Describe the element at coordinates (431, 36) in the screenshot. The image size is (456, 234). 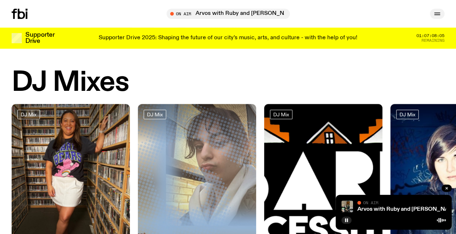
I see `span: 01:07:08:05` at that location.